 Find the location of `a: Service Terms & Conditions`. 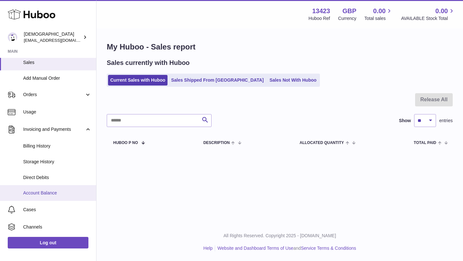

a: Service Terms & Conditions is located at coordinates (328, 248).